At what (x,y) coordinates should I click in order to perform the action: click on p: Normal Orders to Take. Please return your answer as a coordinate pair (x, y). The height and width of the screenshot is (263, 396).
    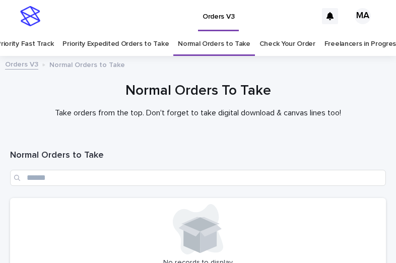
    Looking at the image, I should click on (87, 64).